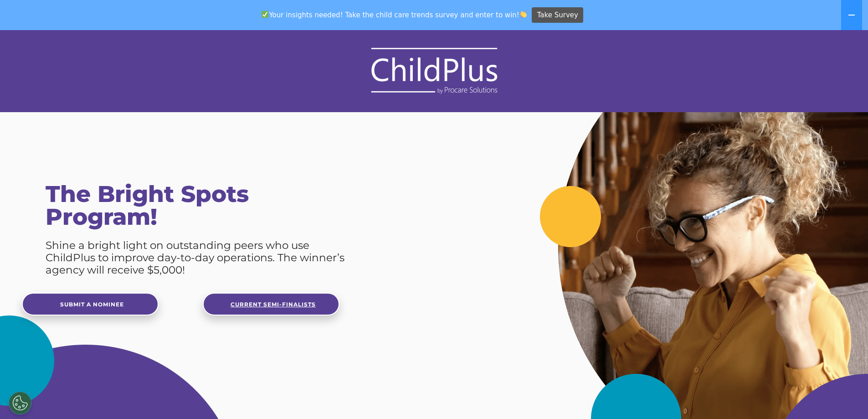 The image size is (868, 419). I want to click on img: ChildPlus_Logo-ByPC-White, so click(434, 71).